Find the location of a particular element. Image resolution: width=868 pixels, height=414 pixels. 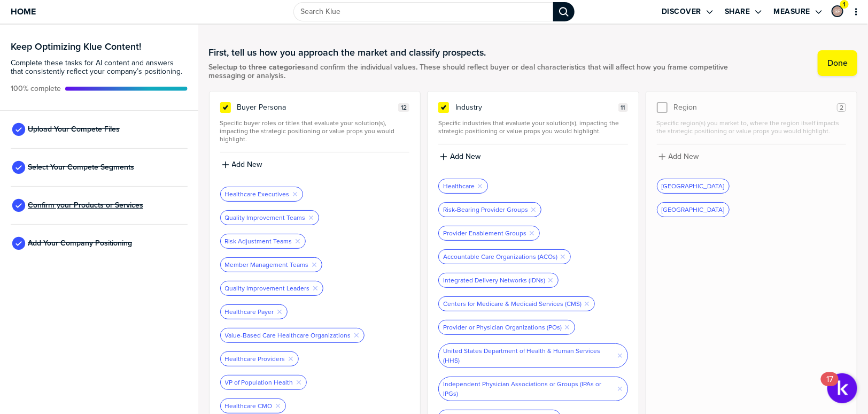

span: Industry is located at coordinates (468, 108).